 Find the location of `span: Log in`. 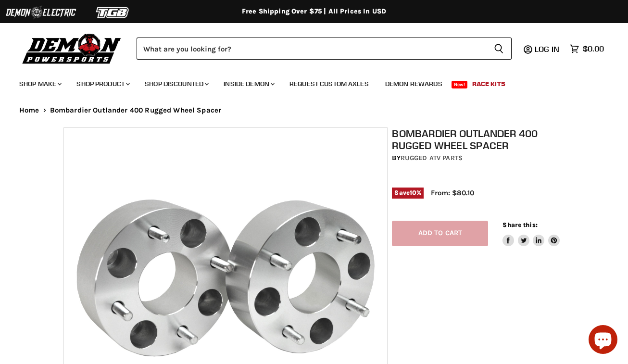

span: Log in is located at coordinates (546, 49).